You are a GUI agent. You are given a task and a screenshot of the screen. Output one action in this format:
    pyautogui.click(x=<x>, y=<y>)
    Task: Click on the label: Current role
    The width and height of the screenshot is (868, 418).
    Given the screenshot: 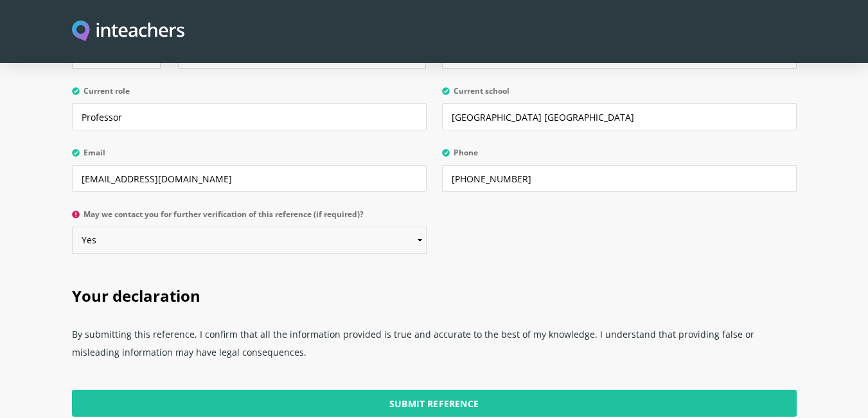 What is the action you would take?
    pyautogui.click(x=249, y=95)
    